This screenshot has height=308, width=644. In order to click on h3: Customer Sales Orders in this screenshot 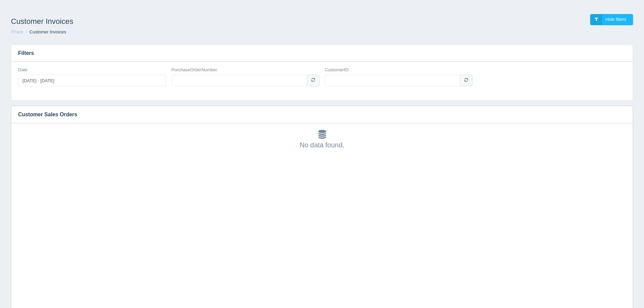, I will do `click(317, 115)`.